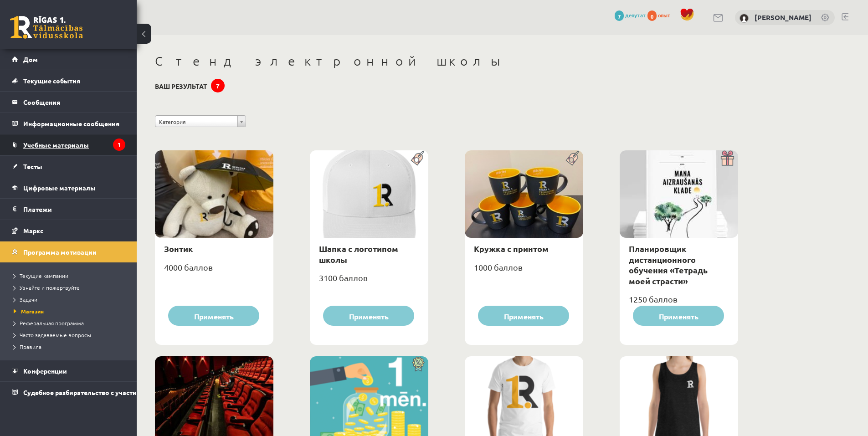 The image size is (868, 436). What do you see at coordinates (45, 371) in the screenshot?
I see `font: Конференции` at bounding box center [45, 371].